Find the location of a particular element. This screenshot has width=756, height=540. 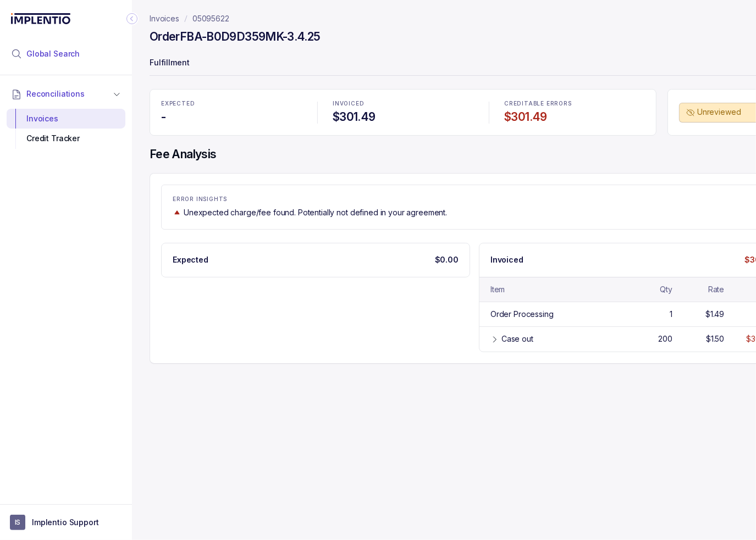

div: Qty is located at coordinates (666, 289).